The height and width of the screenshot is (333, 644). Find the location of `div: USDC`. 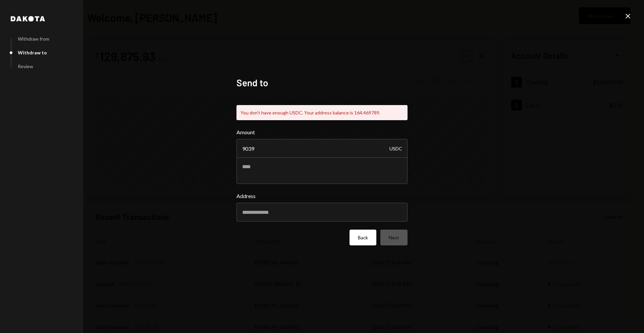

div: USDC is located at coordinates (396, 148).